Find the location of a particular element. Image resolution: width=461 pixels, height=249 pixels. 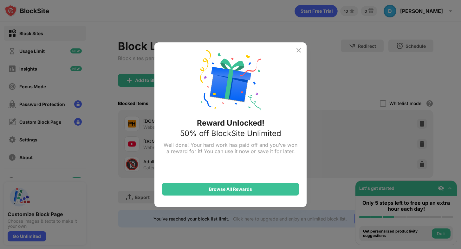

div: 50% off BlockSite Unlimited is located at coordinates (230, 133).